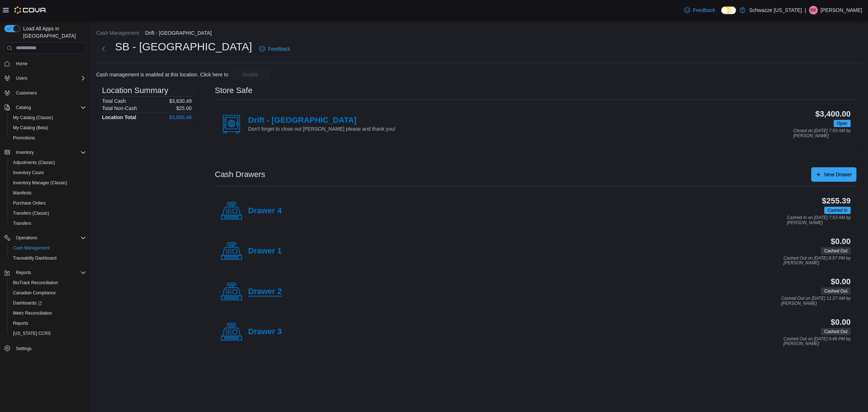  Describe the element at coordinates (45, 63) in the screenshot. I see `button: Home` at that location.